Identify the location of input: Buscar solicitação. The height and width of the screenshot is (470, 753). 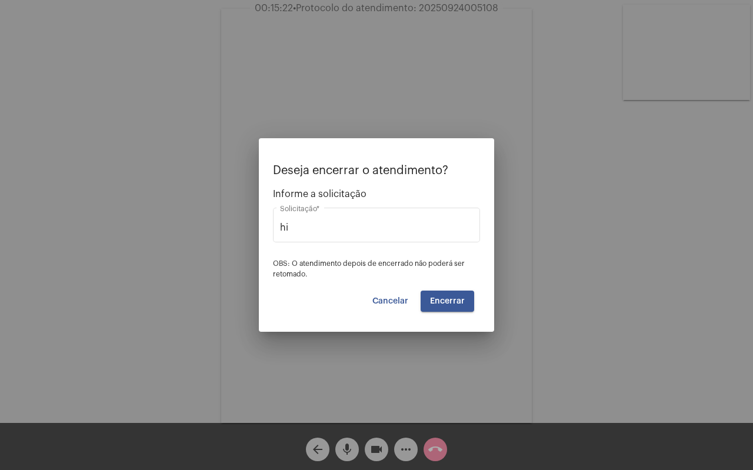
(376, 228).